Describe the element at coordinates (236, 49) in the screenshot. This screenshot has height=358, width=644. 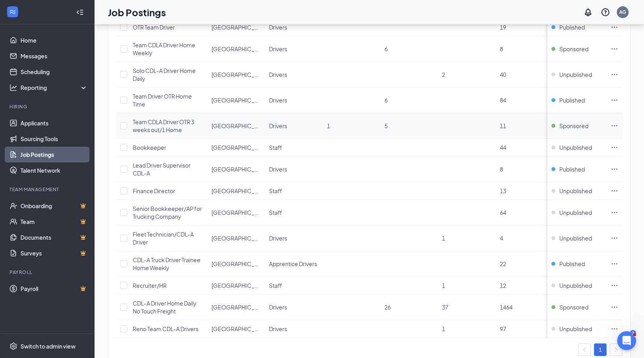
I see `td: Dallas,TX` at that location.